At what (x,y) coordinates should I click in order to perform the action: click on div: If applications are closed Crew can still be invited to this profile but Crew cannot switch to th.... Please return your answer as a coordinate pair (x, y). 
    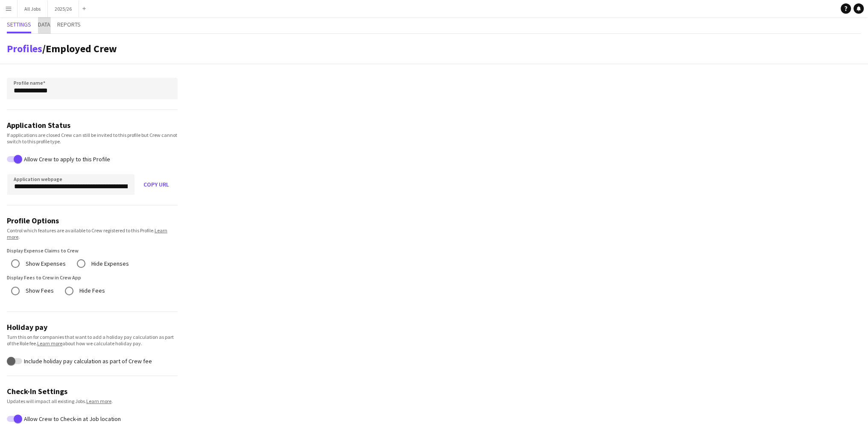
    Looking at the image, I should click on (92, 138).